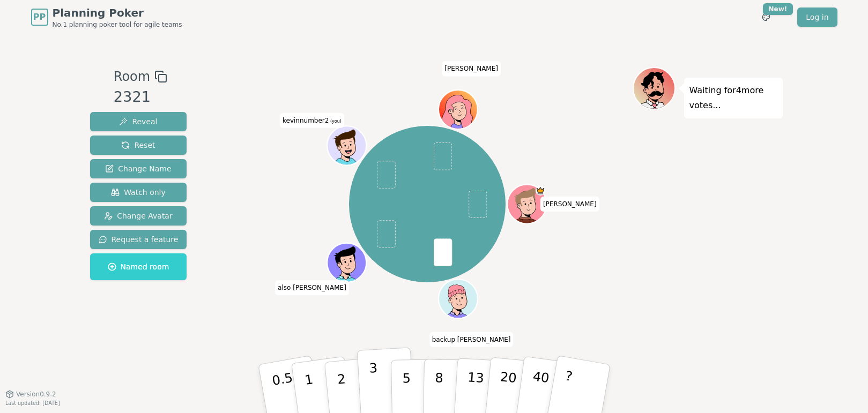 The height and width of the screenshot is (413, 868). I want to click on button: New!, so click(766, 17).